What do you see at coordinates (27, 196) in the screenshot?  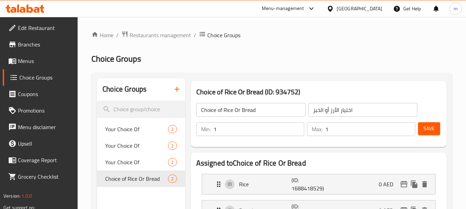 I see `span: 1.0.0` at bounding box center [27, 196].